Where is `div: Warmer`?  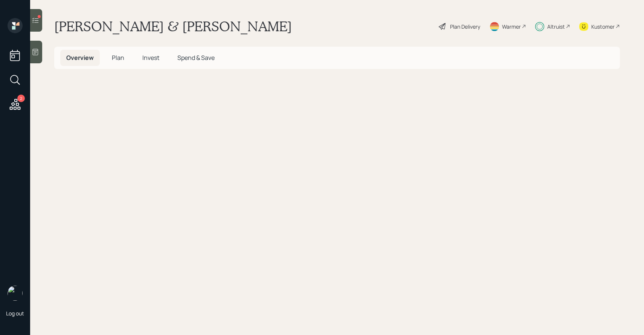 div: Warmer is located at coordinates (511, 27).